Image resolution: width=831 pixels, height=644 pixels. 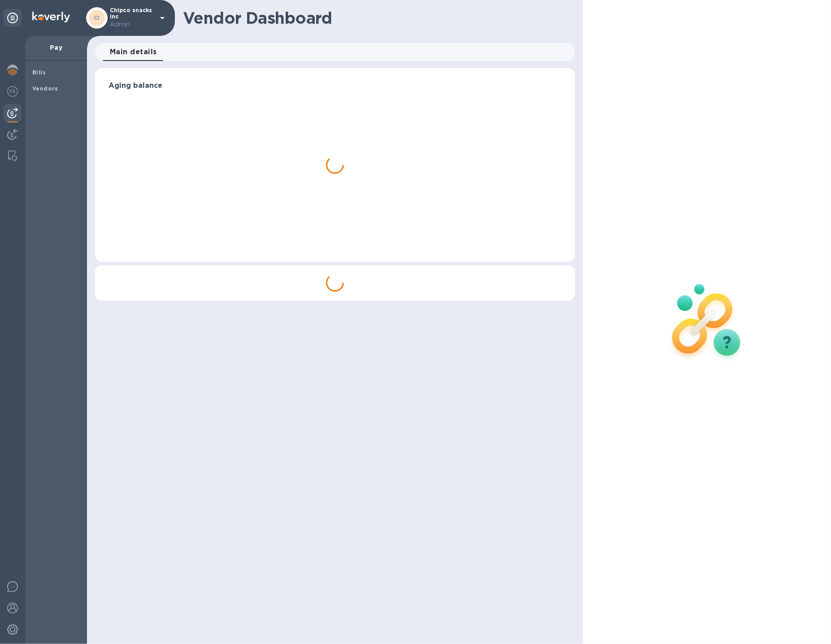 What do you see at coordinates (132, 24) in the screenshot?
I see `p: Admin` at bounding box center [132, 24].